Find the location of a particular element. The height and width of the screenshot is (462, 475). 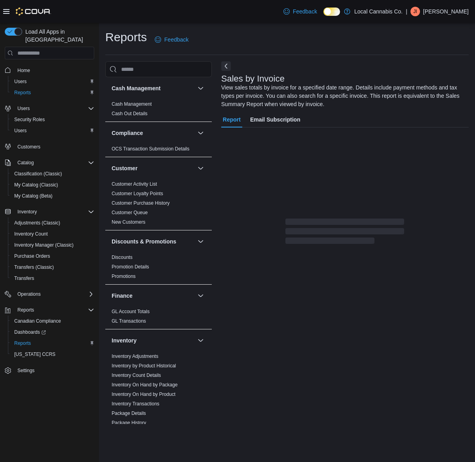

h3: Cash Management is located at coordinates (136, 88).